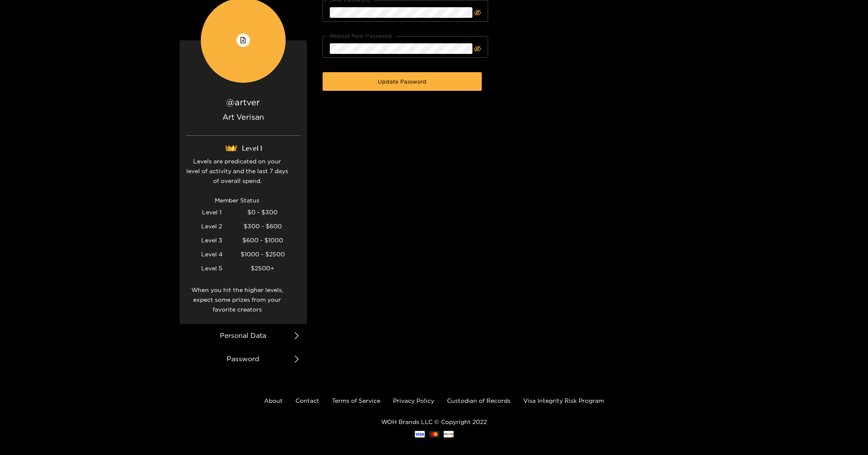  Describe the element at coordinates (212, 254) in the screenshot. I see `div: Level 4` at that location.